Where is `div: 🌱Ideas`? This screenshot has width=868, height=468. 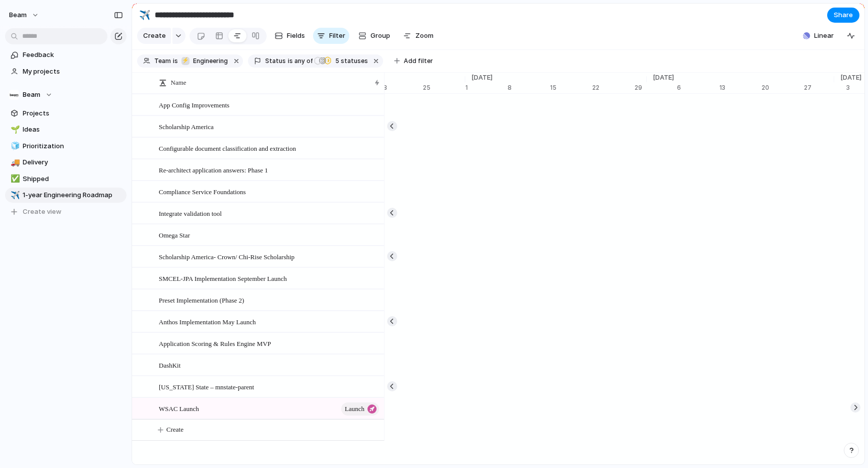
div: 🌱Ideas is located at coordinates (65, 130).